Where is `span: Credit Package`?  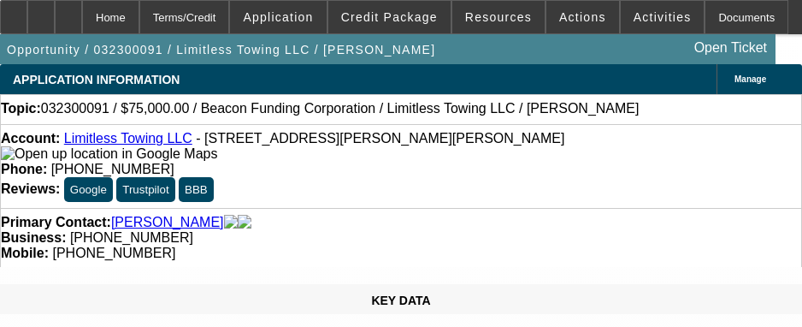
span: Credit Package is located at coordinates (389, 17).